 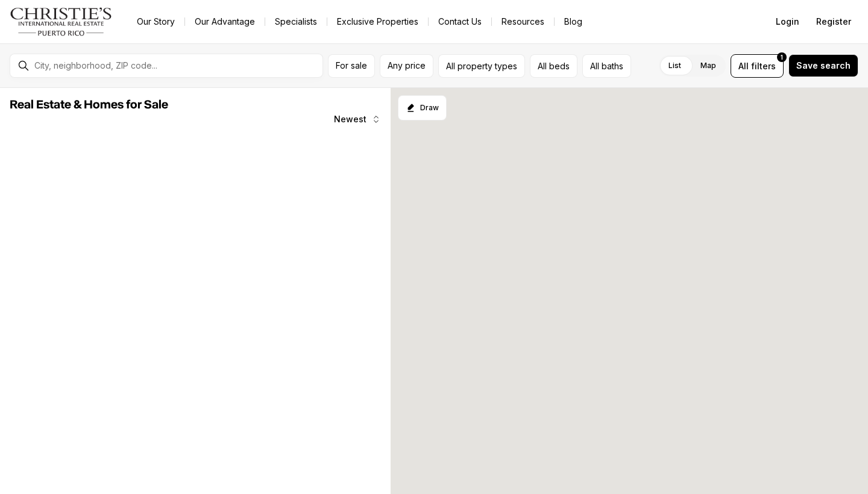 What do you see at coordinates (61, 22) in the screenshot?
I see `img: logo` at bounding box center [61, 22].